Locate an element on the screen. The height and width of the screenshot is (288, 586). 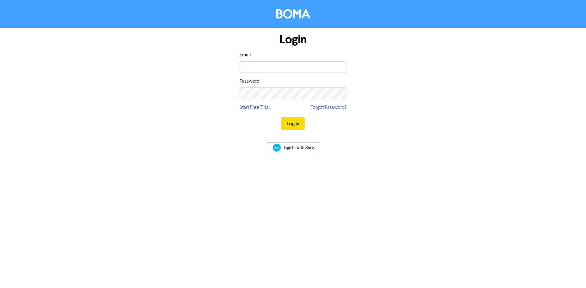
img: BOMA Logo is located at coordinates (293, 14).